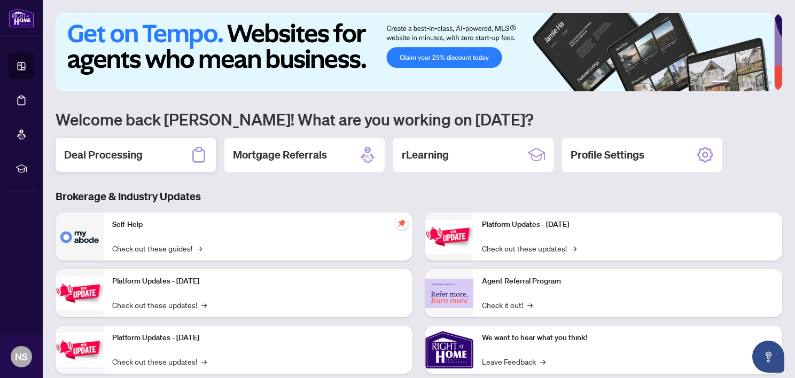 Image resolution: width=795 pixels, height=378 pixels. What do you see at coordinates (80, 237) in the screenshot?
I see `img: Self-Help` at bounding box center [80, 237].